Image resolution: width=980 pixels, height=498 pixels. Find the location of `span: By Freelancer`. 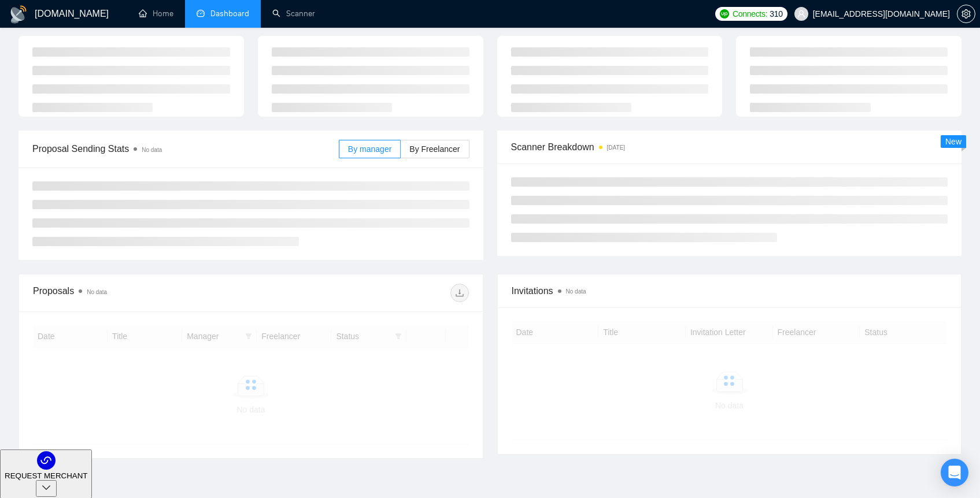

span: By Freelancer is located at coordinates (434, 149).